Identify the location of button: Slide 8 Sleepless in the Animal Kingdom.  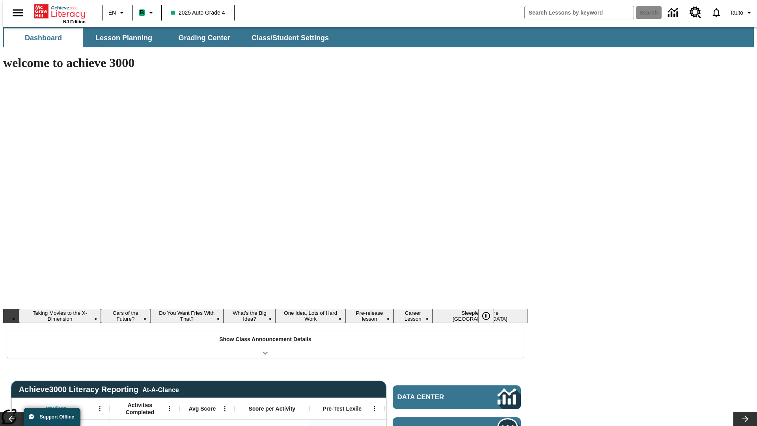
(480, 316).